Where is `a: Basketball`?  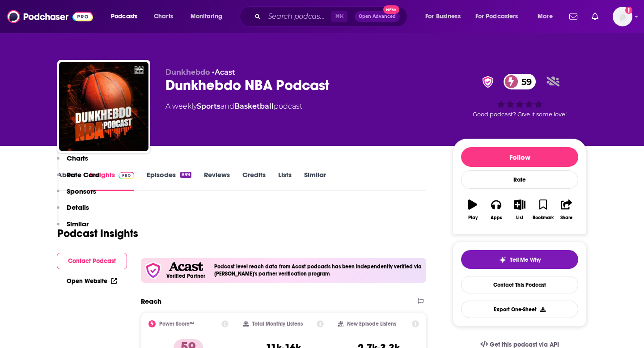 a: Basketball is located at coordinates (254, 106).